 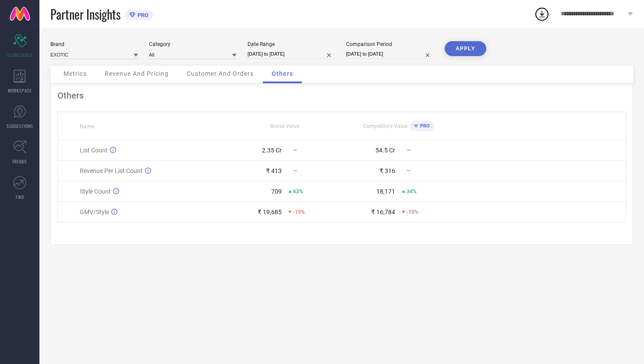 I want to click on span: WORKSPACE, so click(x=20, y=90).